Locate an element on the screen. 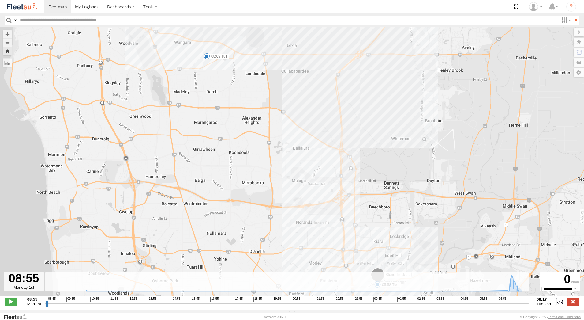 Image resolution: width=584 pixels, height=320 pixels. span: 04:55 is located at coordinates (464, 299).